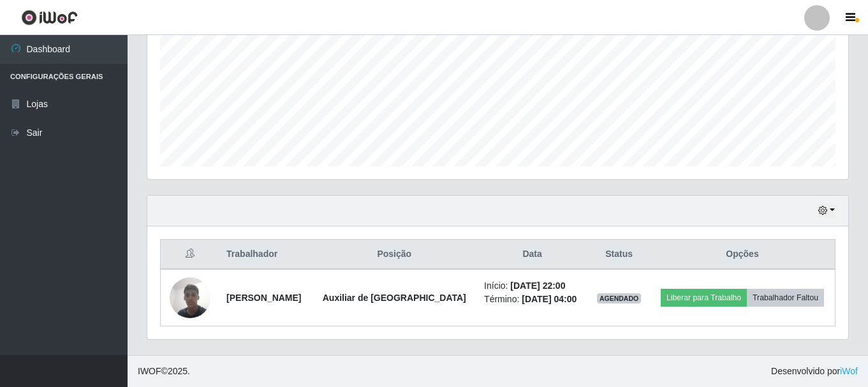 This screenshot has height=387, width=868. I want to click on th: Status, so click(619, 254).